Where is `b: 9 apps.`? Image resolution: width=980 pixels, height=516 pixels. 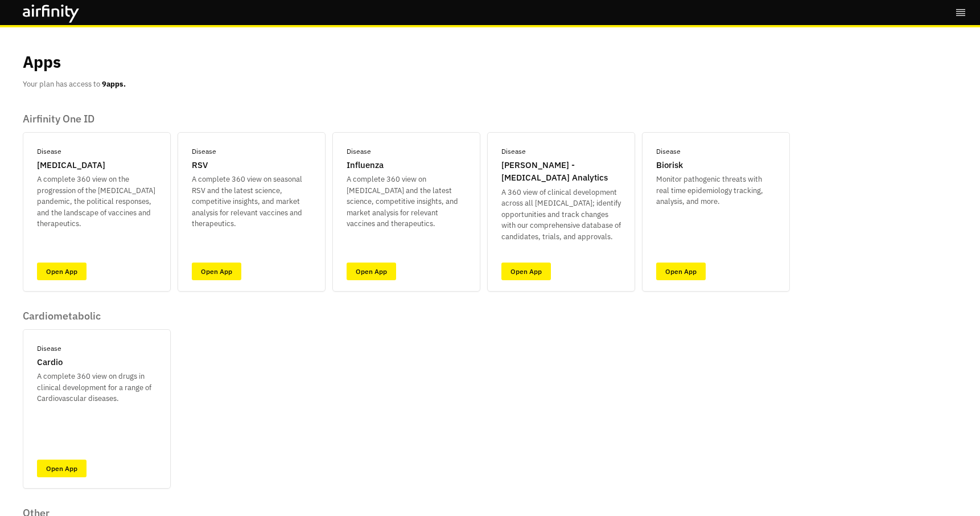
b: 9 apps. is located at coordinates (113, 83).